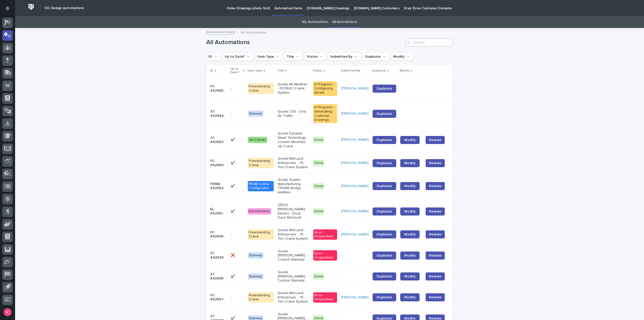 This screenshot has width=644, height=320. Describe the element at coordinates (218, 163) in the screenshot. I see `p: FC #42960` at that location.